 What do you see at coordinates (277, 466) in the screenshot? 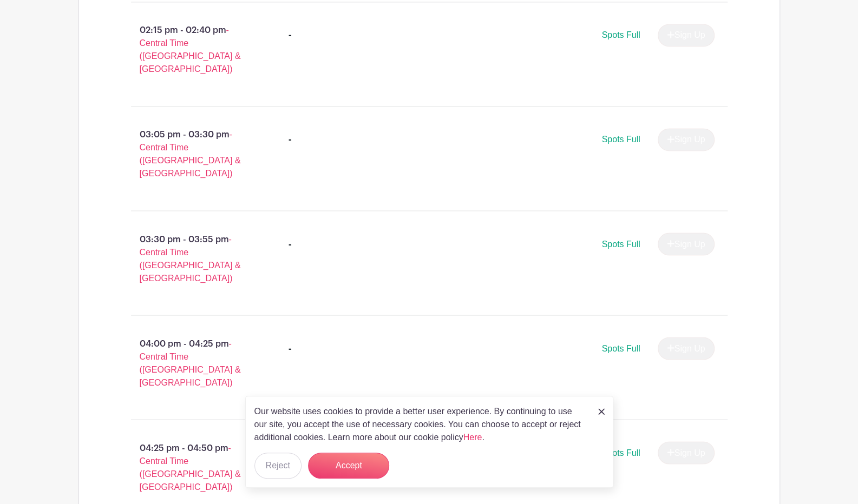
I see `button: Reject` at bounding box center [277, 466].